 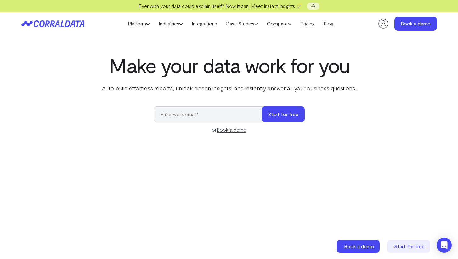 I want to click on a: Blog, so click(x=328, y=24).